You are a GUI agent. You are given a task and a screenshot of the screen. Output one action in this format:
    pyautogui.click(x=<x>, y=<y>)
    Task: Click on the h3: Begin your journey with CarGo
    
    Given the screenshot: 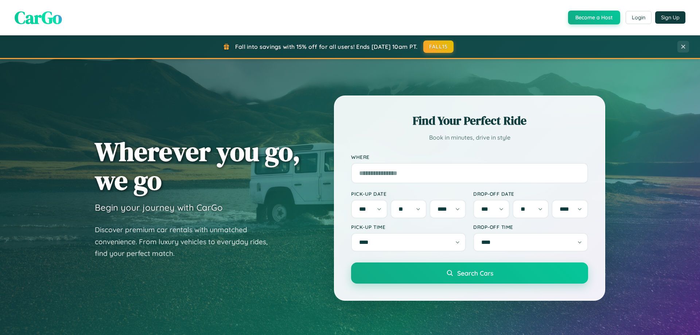 What is the action you would take?
    pyautogui.click(x=159, y=207)
    